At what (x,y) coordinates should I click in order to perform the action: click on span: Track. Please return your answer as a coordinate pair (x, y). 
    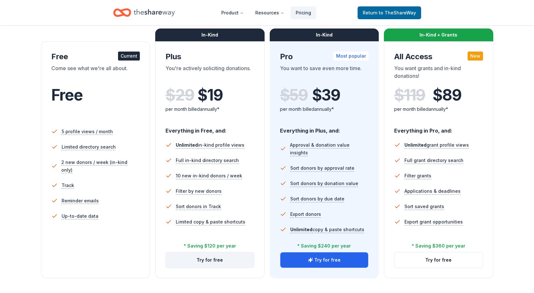
    Looking at the image, I should click on (68, 186).